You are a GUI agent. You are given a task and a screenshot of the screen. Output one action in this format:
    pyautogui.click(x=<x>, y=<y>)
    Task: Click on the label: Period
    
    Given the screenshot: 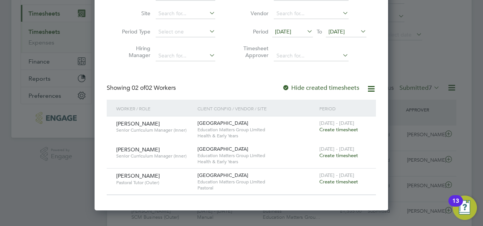 What is the action you would take?
    pyautogui.click(x=251, y=32)
    